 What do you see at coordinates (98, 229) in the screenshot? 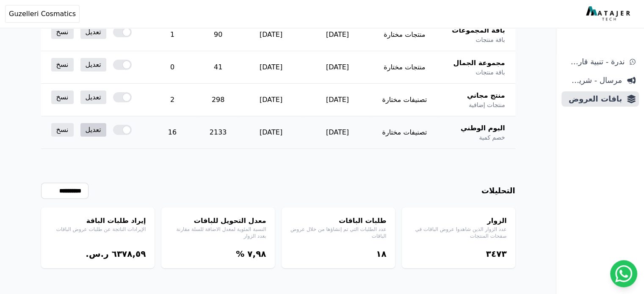
I see `p: الإيرادات الناتجة عن طلبات عروض الباقات` at bounding box center [98, 229].